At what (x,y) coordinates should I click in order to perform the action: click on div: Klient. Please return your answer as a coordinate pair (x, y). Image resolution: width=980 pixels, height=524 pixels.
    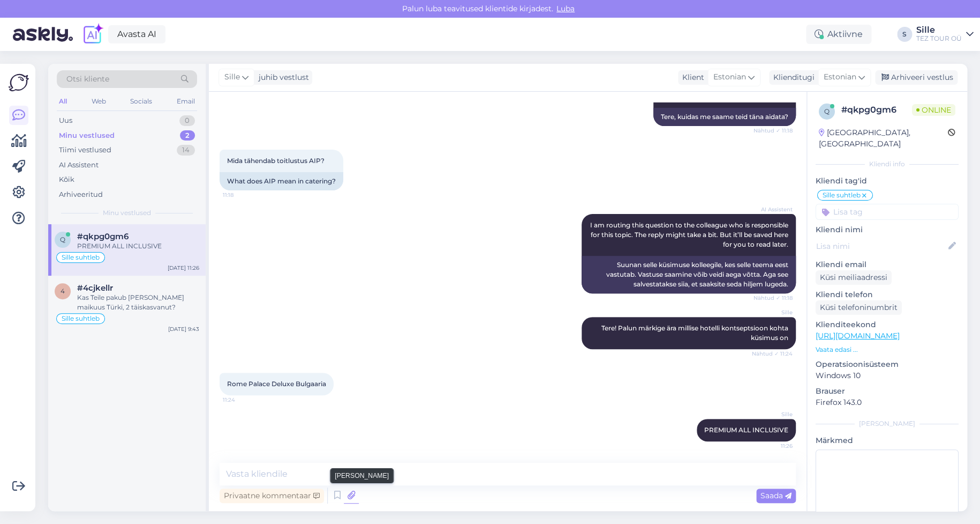
    Looking at the image, I should click on (691, 77).